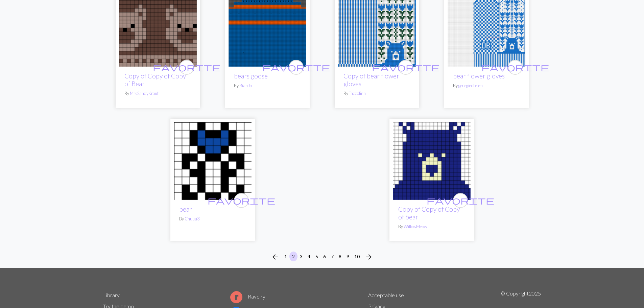 The height and width of the screenshot is (308, 644). What do you see at coordinates (348, 256) in the screenshot?
I see `button: 9` at bounding box center [348, 256].